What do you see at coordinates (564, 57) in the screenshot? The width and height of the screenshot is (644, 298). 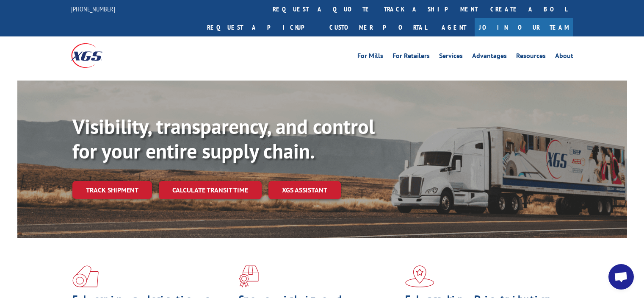 I see `a: About` at bounding box center [564, 57].